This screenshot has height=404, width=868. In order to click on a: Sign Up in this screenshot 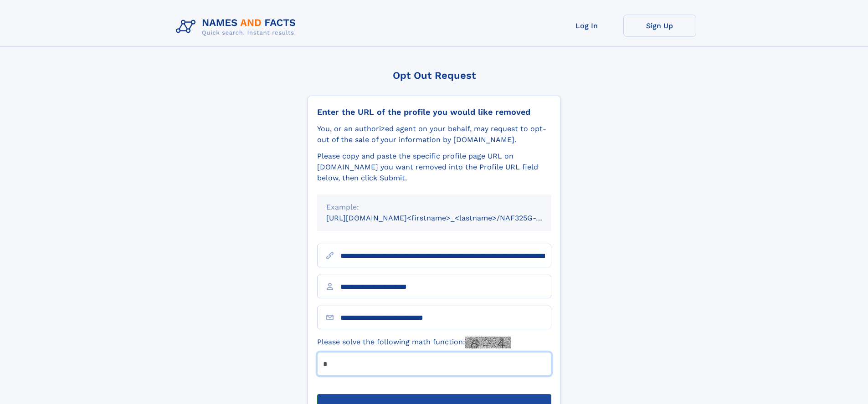, I will do `click(660, 25)`.